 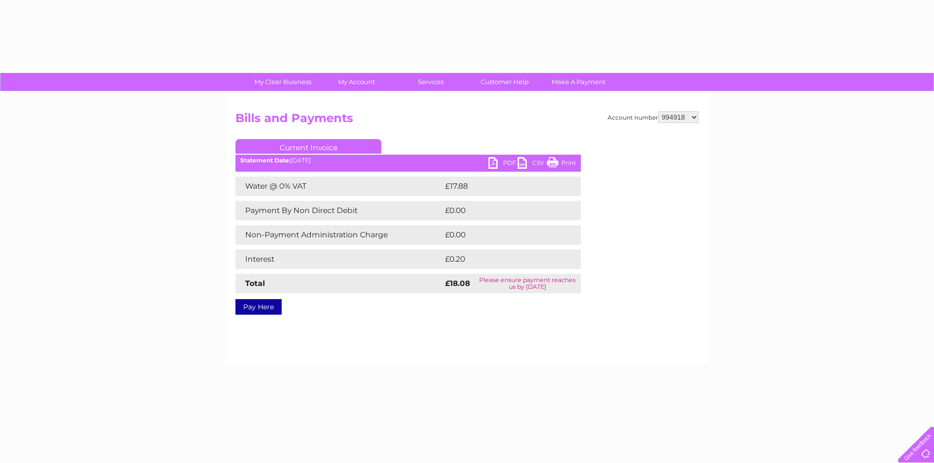 I want to click on td: Non-Payment Administration Charge, so click(x=339, y=235).